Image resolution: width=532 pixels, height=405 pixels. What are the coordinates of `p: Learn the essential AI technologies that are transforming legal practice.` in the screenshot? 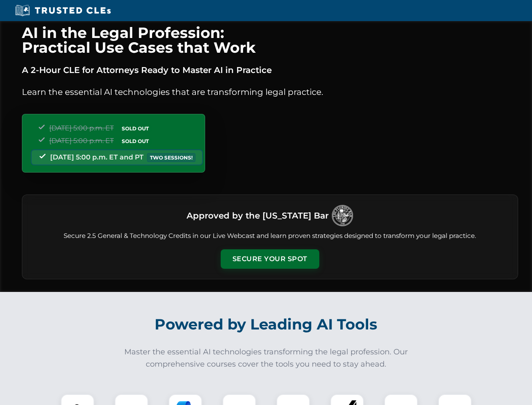 It's located at (270, 92).